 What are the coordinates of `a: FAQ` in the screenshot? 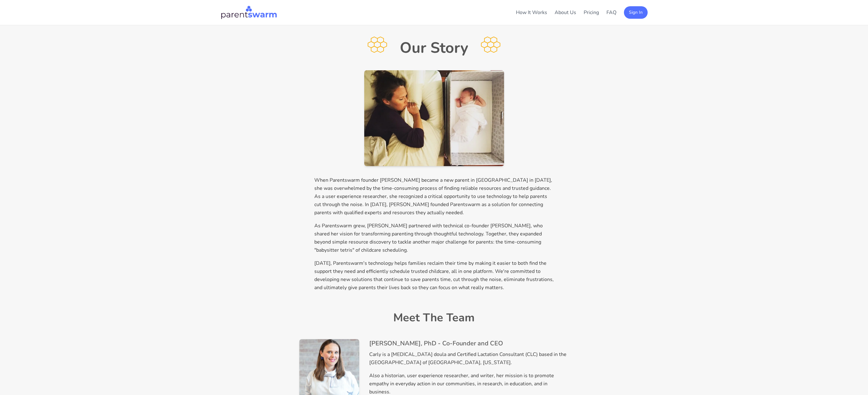 It's located at (611, 13).